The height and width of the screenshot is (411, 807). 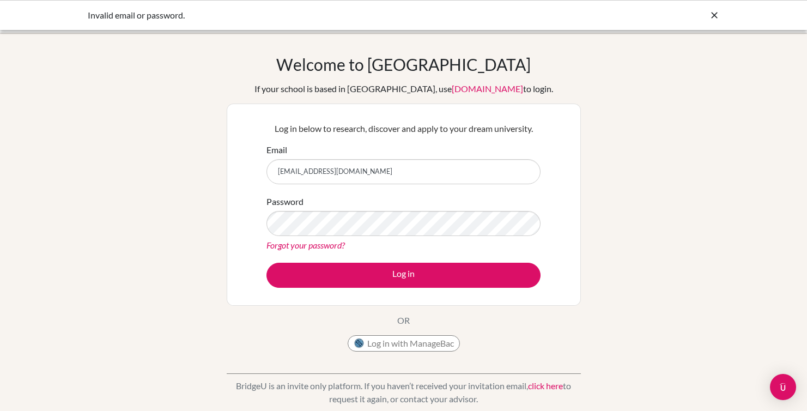 What do you see at coordinates (404, 392) in the screenshot?
I see `p: BridgeU is an invite only platform. If you haven’t received your invitation email, to request it ...` at bounding box center [404, 392].